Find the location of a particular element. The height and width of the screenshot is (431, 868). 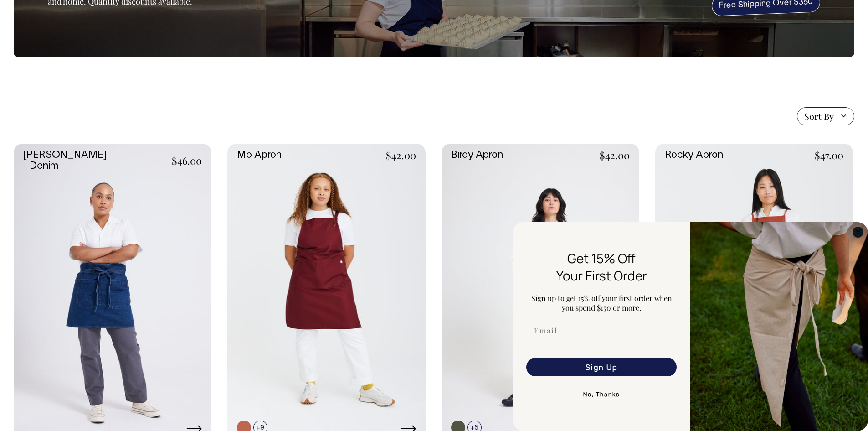

img: underline is located at coordinates (602, 349).